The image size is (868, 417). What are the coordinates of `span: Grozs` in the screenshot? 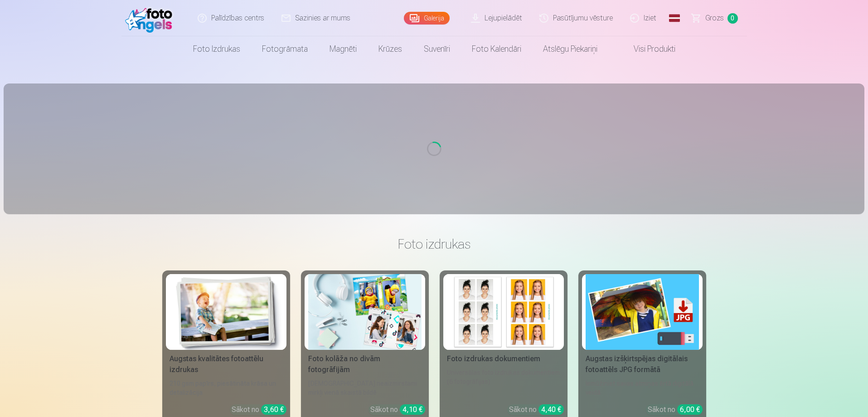 It's located at (714, 18).